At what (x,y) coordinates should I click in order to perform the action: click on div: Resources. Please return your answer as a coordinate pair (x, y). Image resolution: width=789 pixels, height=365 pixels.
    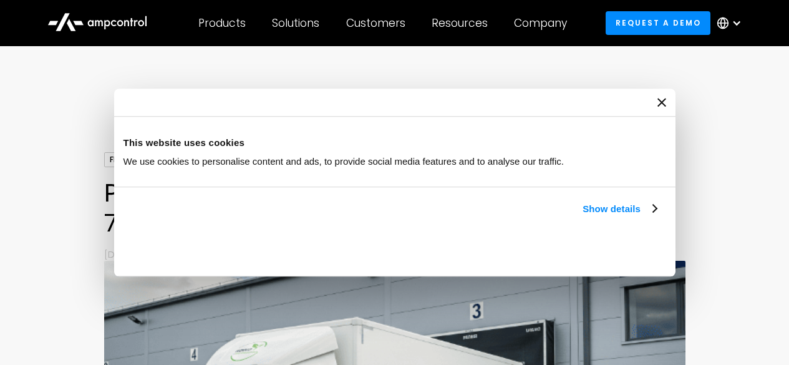
    Looking at the image, I should click on (460, 23).